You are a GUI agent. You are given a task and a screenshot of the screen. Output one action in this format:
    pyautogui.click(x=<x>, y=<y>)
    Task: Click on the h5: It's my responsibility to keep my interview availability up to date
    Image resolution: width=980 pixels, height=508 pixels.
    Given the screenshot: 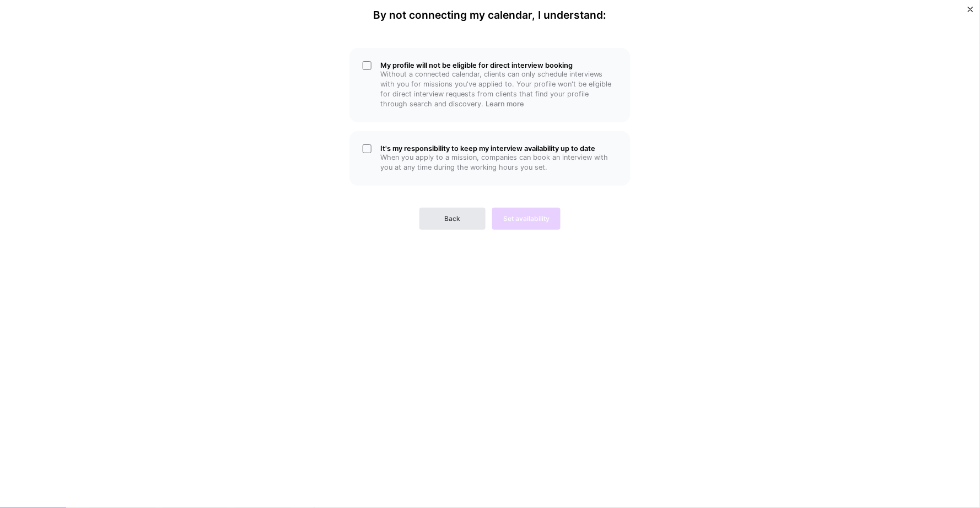 What is the action you would take?
    pyautogui.click(x=499, y=148)
    